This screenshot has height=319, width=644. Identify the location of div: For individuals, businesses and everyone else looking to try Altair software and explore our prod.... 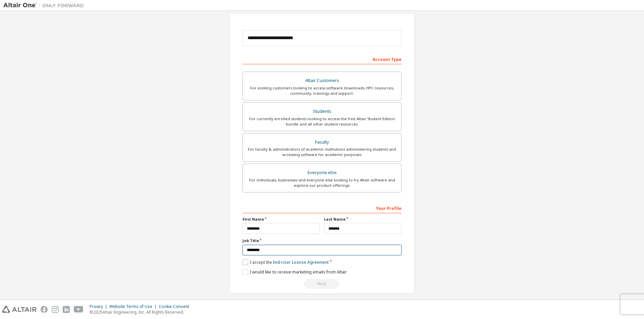
(322, 183).